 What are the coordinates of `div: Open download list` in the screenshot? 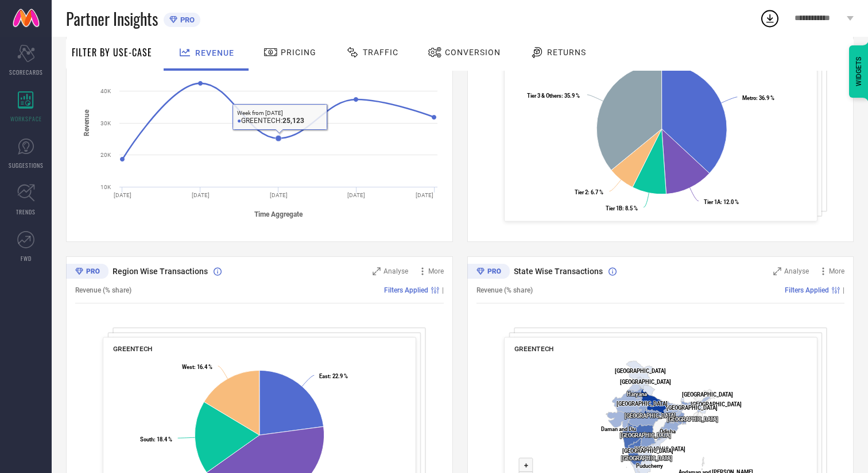 It's located at (770, 19).